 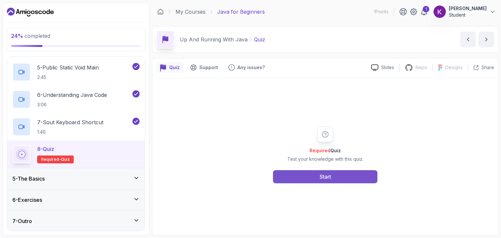 I want to click on p: Support, so click(x=209, y=68).